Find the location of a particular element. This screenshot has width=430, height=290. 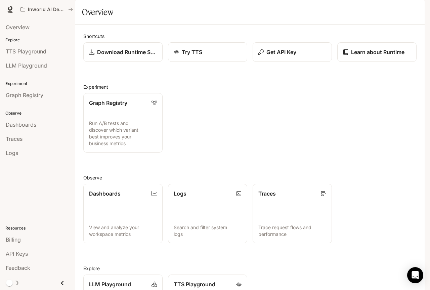

a: LogsSearch and filter system logs is located at coordinates (207, 213).